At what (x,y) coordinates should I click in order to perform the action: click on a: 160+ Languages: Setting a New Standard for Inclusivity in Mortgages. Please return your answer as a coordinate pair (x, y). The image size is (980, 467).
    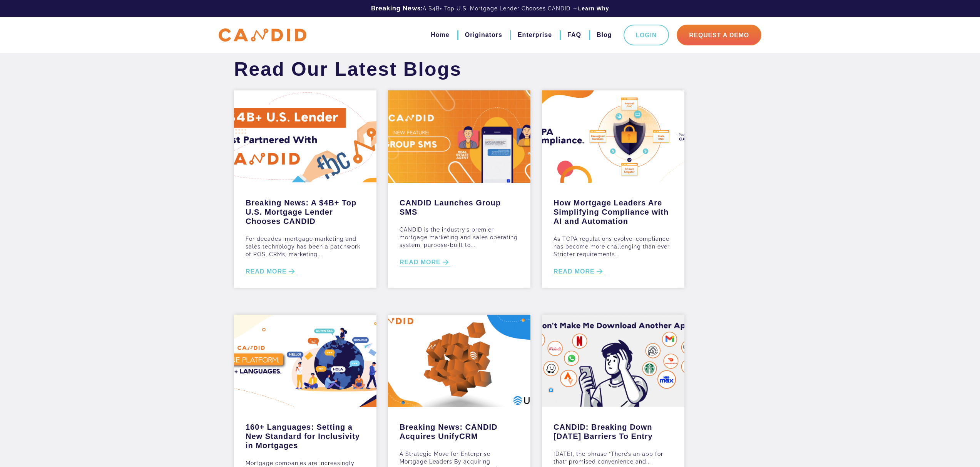
    Looking at the image, I should click on (305, 434).